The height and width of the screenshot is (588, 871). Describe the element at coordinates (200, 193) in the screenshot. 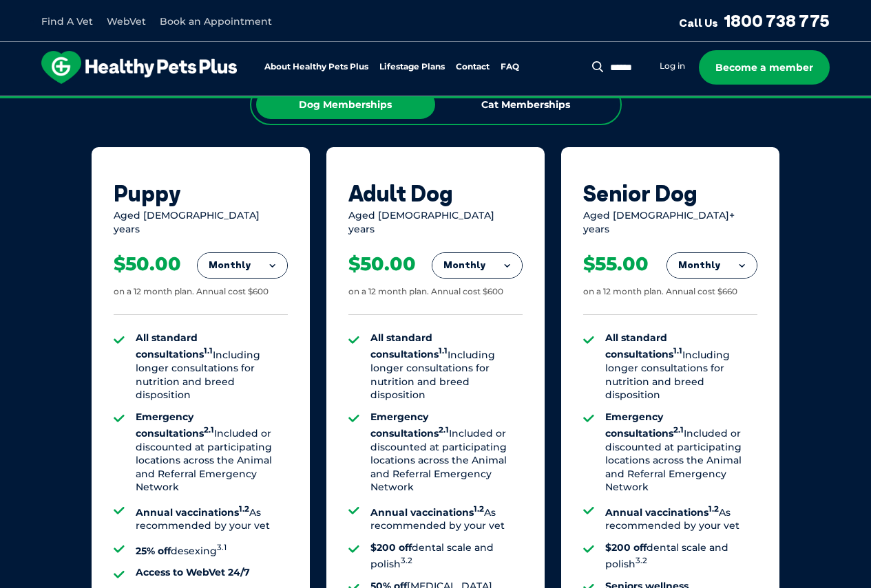

I see `div: Puppy` at that location.